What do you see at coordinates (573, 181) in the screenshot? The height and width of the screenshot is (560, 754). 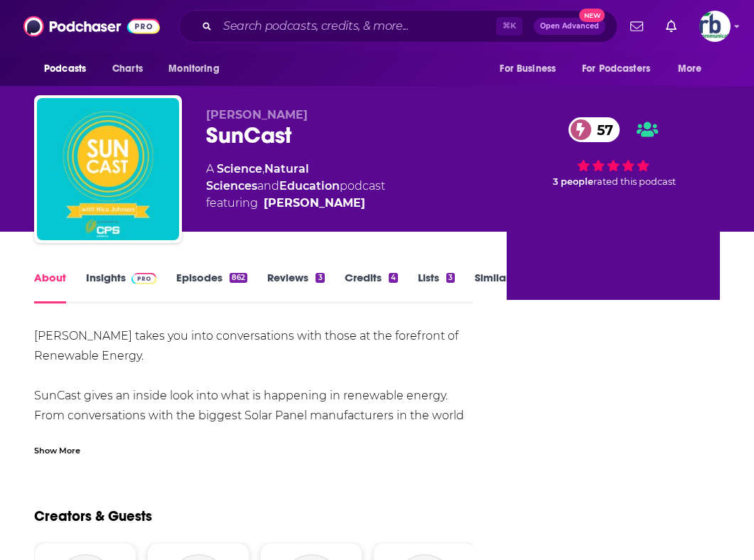 I see `span: 3 people` at bounding box center [573, 181].